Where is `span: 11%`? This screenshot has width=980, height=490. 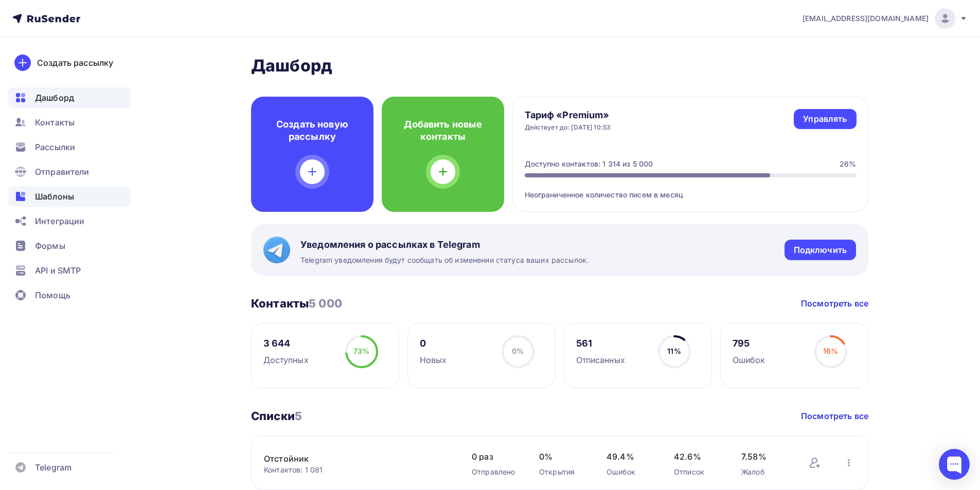
span: 11% is located at coordinates (674, 351).